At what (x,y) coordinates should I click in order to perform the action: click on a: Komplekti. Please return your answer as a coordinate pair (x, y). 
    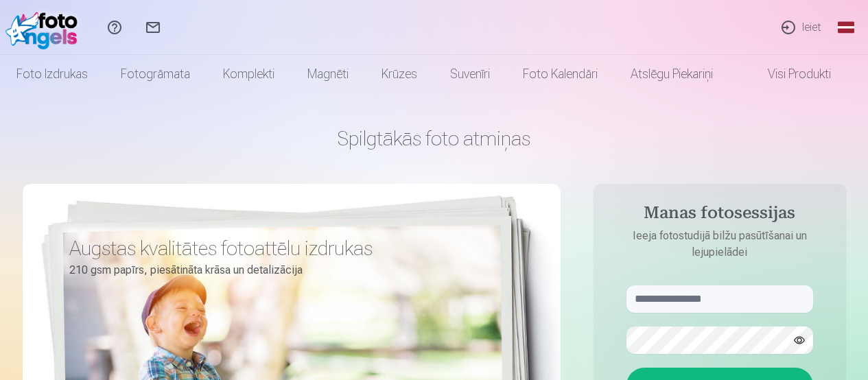
    Looking at the image, I should click on (248, 74).